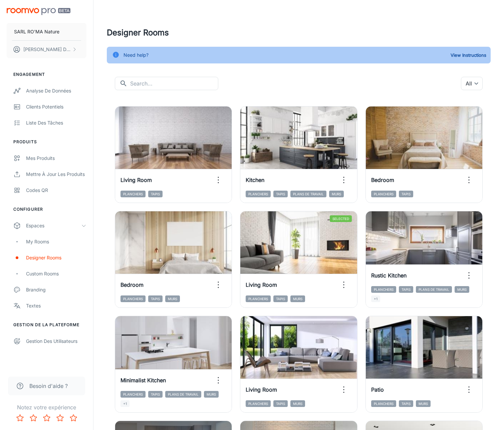  What do you see at coordinates (47, 418) in the screenshot?
I see `button: Rate 3 star` at bounding box center [47, 418].